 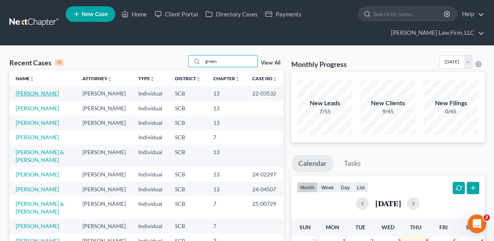 What do you see at coordinates (346, 187) in the screenshot?
I see `button: day` at bounding box center [346, 187].